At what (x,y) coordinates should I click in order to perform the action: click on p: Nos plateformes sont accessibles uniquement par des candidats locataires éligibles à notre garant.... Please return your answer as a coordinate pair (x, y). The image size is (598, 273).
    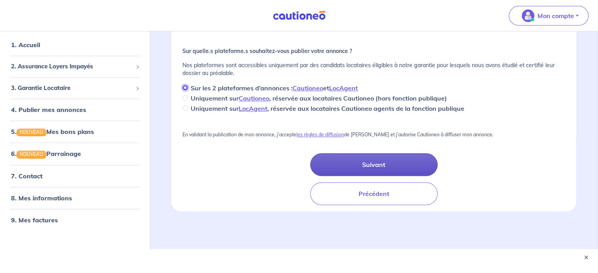
    Looking at the image, I should click on (374, 69).